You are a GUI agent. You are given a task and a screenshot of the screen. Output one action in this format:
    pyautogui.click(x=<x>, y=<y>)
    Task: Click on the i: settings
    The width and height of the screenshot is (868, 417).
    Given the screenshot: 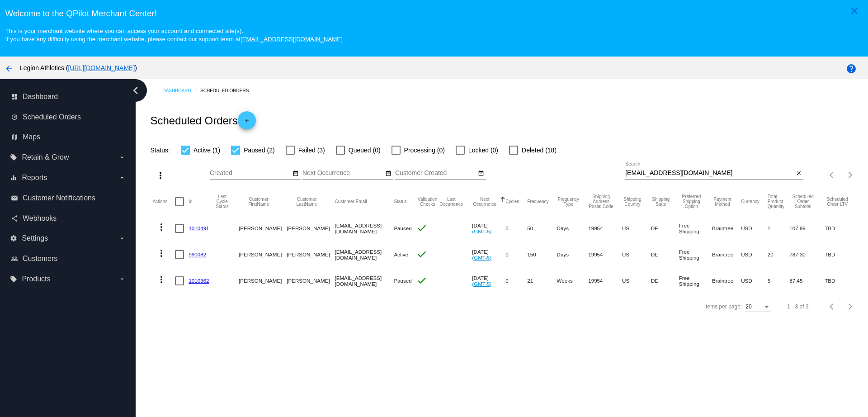 What is the action you would take?
    pyautogui.click(x=14, y=239)
    